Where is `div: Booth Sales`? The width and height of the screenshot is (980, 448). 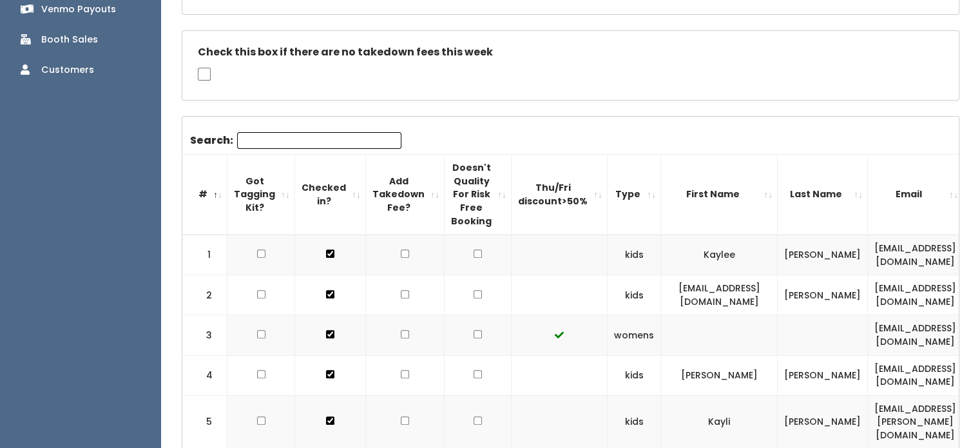
div: Booth Sales is located at coordinates (69, 39).